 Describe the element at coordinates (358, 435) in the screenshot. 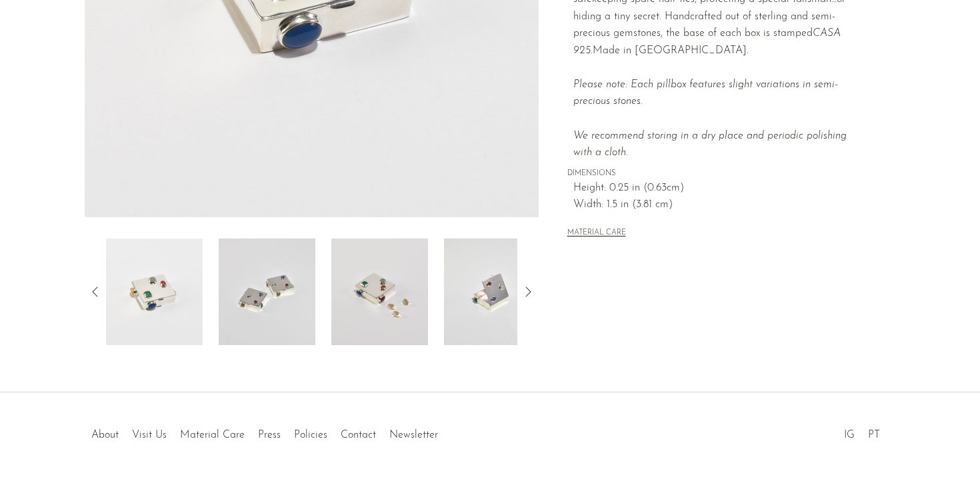

I see `a: Contact` at that location.